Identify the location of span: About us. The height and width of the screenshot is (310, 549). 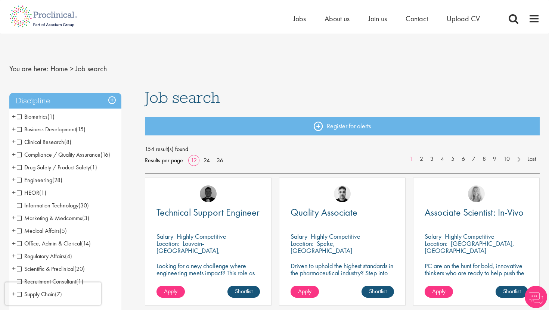
(337, 19).